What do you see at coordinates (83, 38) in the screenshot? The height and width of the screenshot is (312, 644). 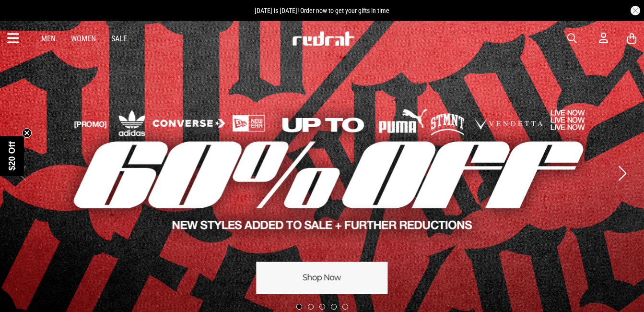 I see `a: Women` at bounding box center [83, 38].